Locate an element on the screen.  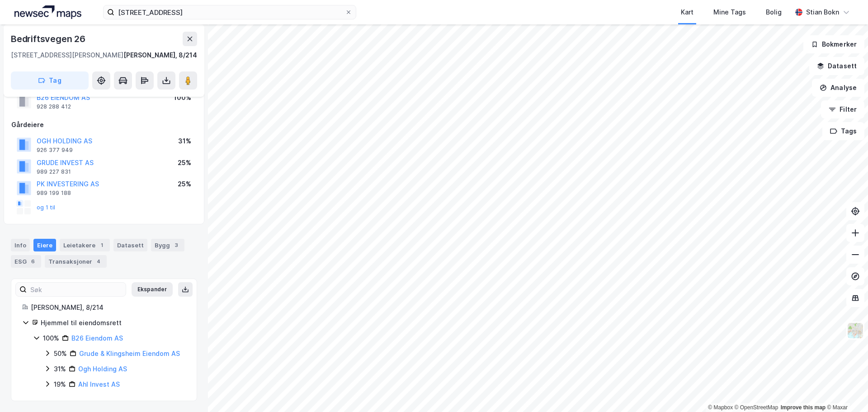
div: Mine Tags is located at coordinates (730, 12).